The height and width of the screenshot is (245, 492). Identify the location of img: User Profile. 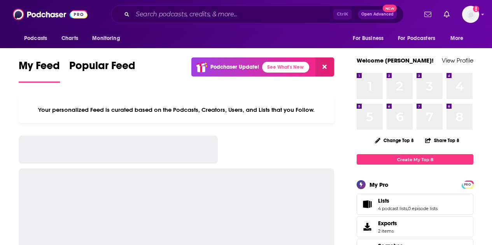
(471, 14).